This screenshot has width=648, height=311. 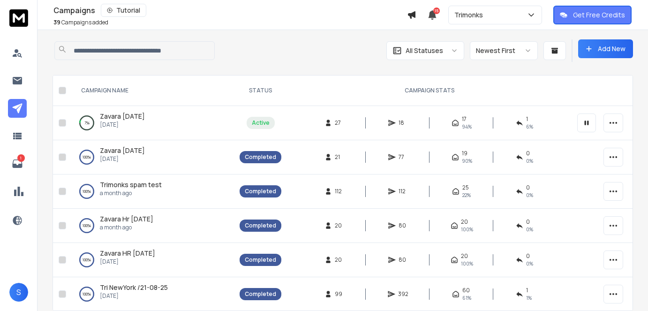 I want to click on span: 61 %, so click(x=467, y=298).